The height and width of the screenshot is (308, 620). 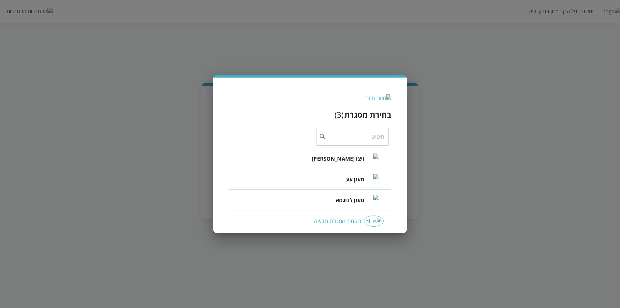 What do you see at coordinates (371, 98) in the screenshot?
I see `div: חזור` at bounding box center [371, 98].